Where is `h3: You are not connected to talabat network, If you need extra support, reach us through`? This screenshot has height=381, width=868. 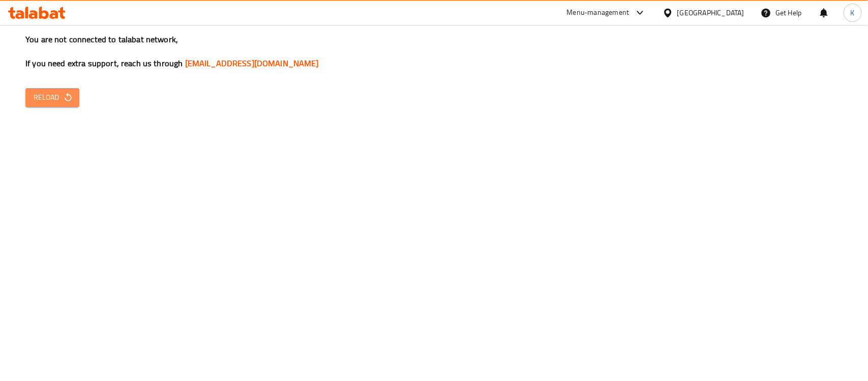 h3: You are not connected to talabat network, If you need extra support, reach us through is located at coordinates (434, 51).